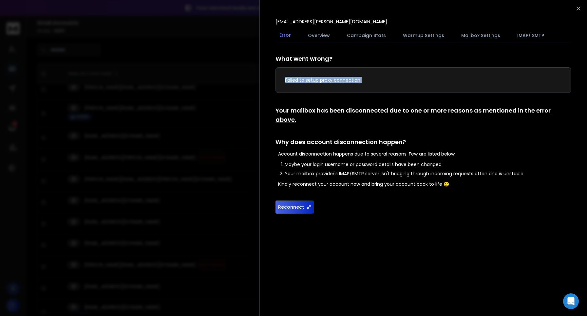  What do you see at coordinates (295, 207) in the screenshot?
I see `button: Reconnect` at bounding box center [295, 207].